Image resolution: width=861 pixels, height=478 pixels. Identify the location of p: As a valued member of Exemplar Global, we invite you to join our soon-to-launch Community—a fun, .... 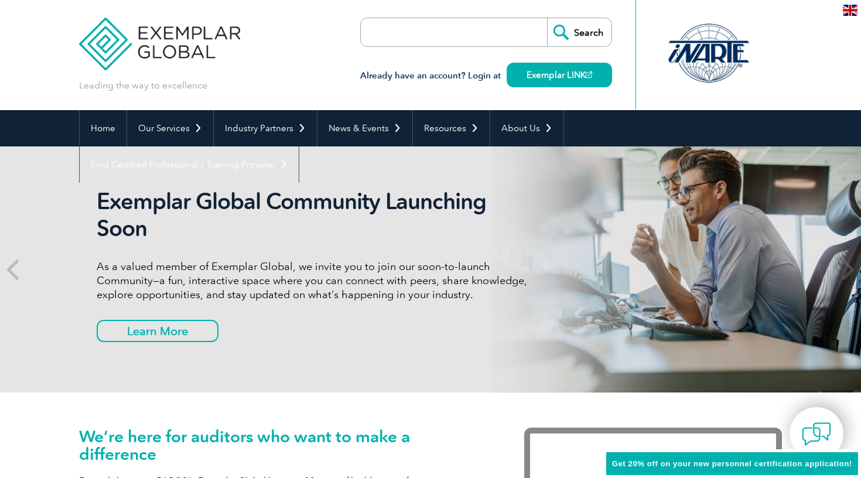
(316, 280).